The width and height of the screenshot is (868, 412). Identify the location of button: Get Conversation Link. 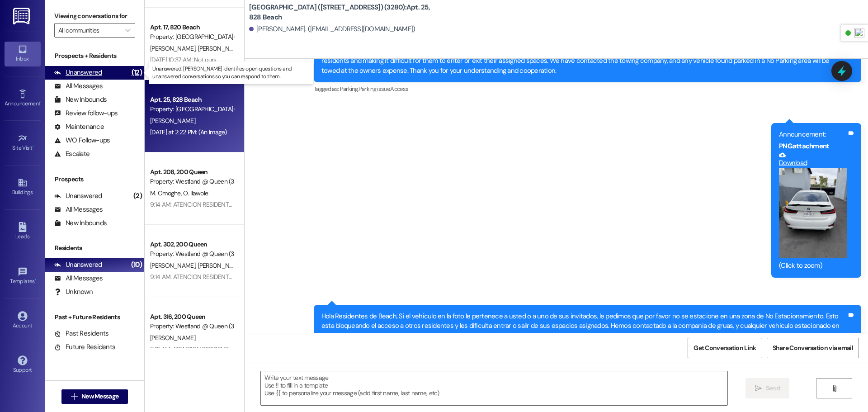
(725, 348).